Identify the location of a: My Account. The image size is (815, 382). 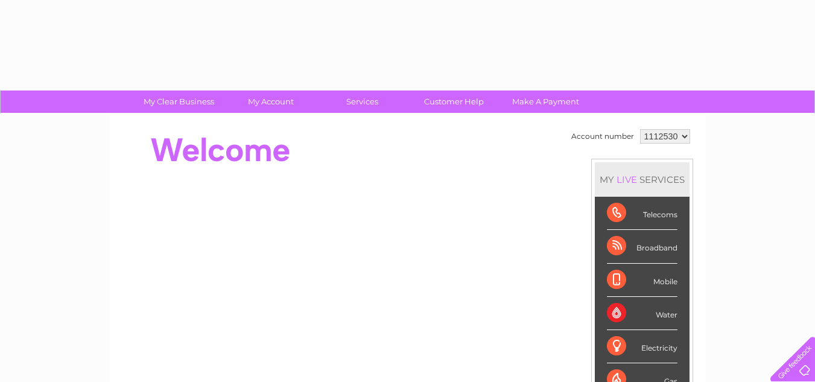
(270, 101).